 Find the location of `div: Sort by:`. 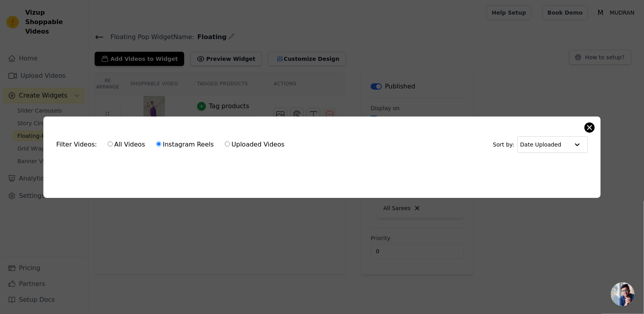

div: Sort by: is located at coordinates (540, 144).